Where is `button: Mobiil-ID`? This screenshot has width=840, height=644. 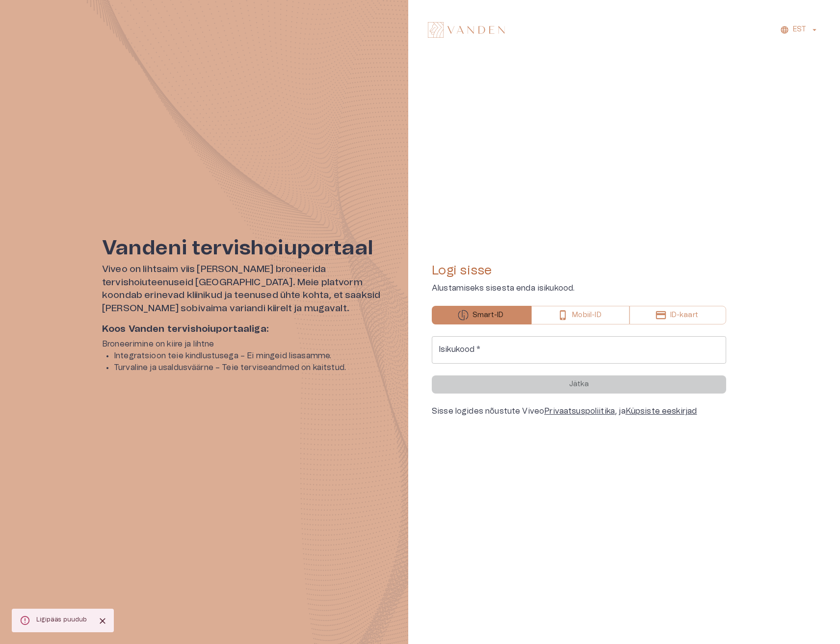 button: Mobiil-ID is located at coordinates (580, 315).